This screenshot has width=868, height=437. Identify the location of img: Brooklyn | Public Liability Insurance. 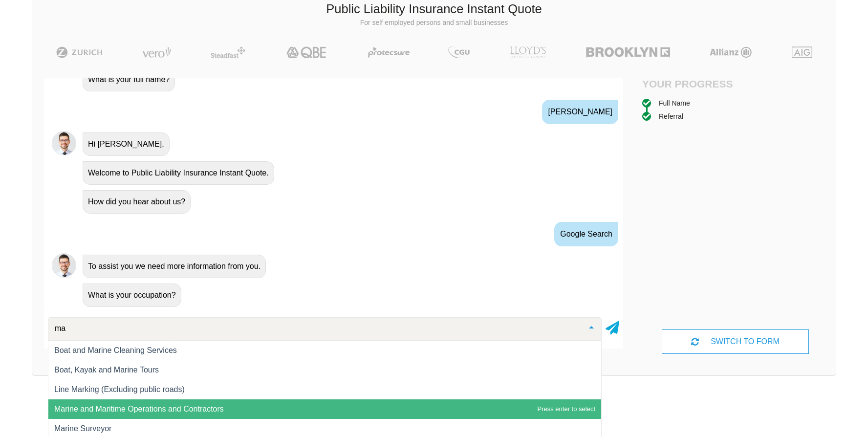
(627, 52).